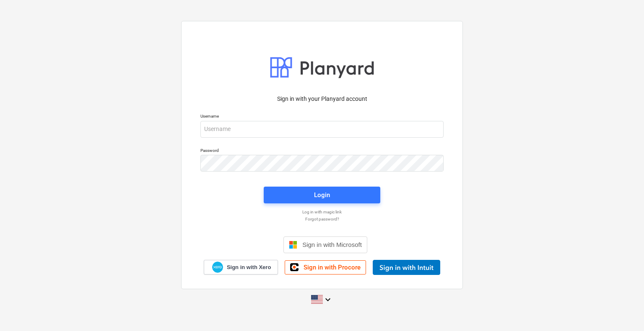 Image resolution: width=644 pixels, height=331 pixels. Describe the element at coordinates (322, 195) in the screenshot. I see `button: Login` at that location.